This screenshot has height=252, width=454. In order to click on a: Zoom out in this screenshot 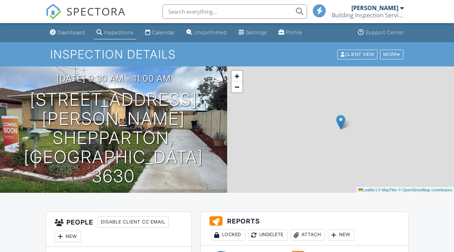, I will do `click(237, 87)`.